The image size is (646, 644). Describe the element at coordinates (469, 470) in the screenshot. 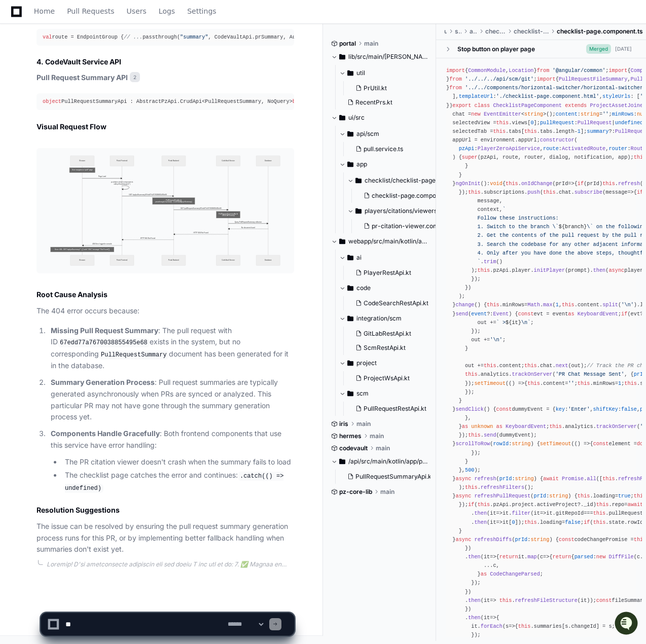

I see `span: 500` at that location.